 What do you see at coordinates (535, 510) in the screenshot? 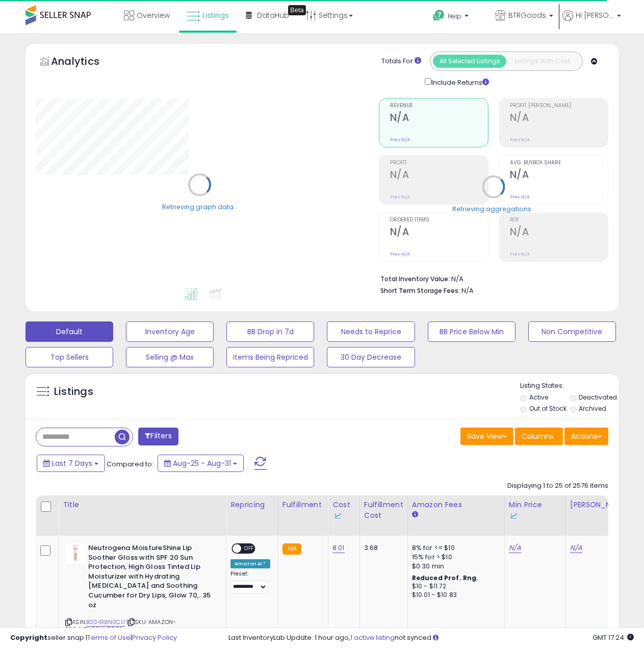
I see `div: Min Price` at bounding box center [535, 510].